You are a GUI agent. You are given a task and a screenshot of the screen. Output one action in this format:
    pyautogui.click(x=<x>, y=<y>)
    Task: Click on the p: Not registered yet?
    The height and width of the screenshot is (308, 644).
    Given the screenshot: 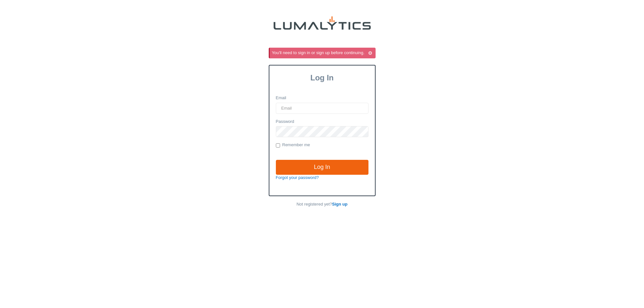 What is the action you would take?
    pyautogui.click(x=322, y=204)
    